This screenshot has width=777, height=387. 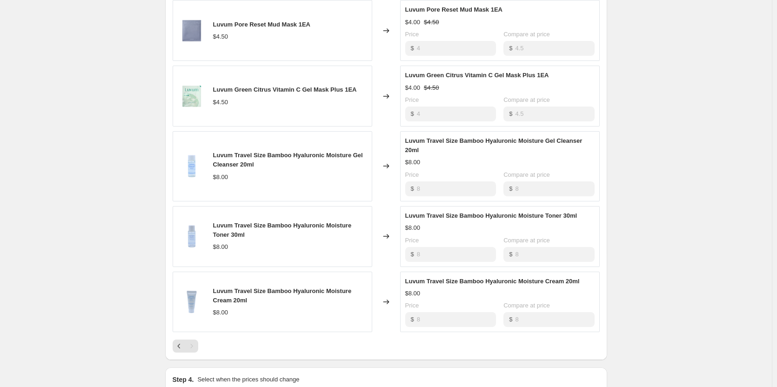 What do you see at coordinates (248, 380) in the screenshot?
I see `p: Select when the prices should change` at bounding box center [248, 380].